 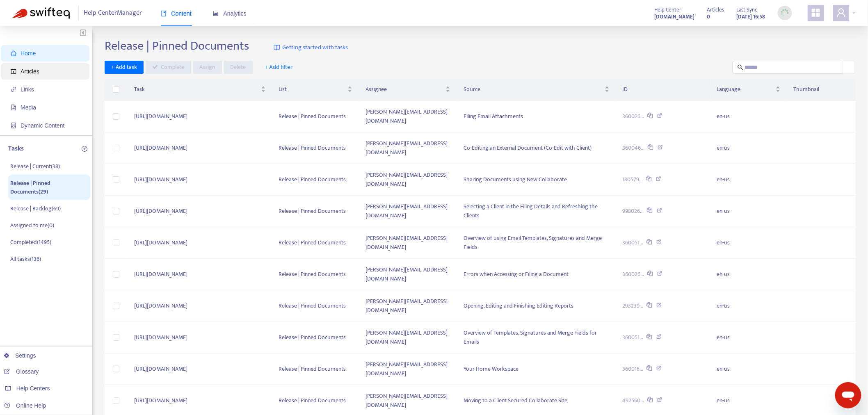 I want to click on span: Links, so click(x=27, y=89).